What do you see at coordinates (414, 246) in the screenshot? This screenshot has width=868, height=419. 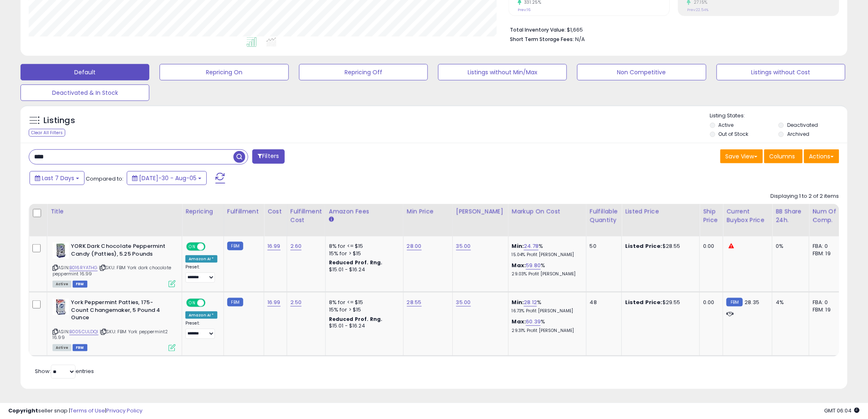 I see `a: 28.00` at bounding box center [414, 246].